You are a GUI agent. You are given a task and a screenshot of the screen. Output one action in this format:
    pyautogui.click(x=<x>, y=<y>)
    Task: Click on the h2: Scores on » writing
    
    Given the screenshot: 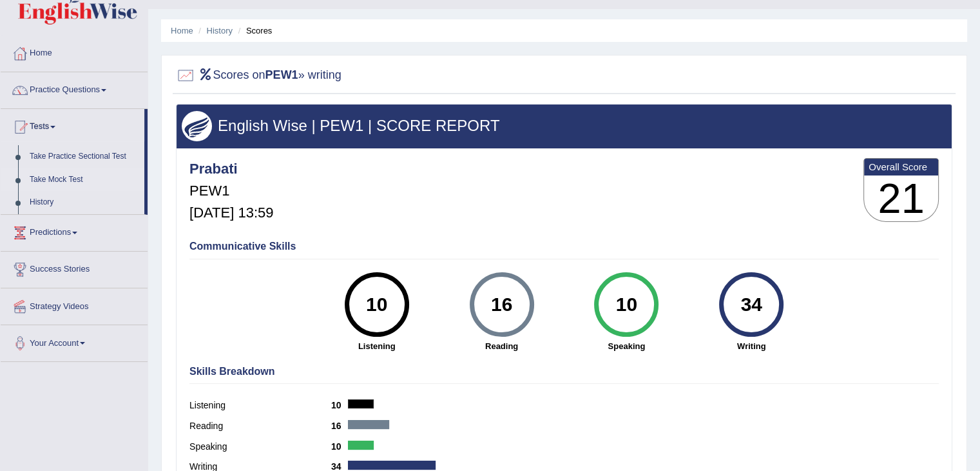 What is the action you would take?
    pyautogui.click(x=258, y=76)
    